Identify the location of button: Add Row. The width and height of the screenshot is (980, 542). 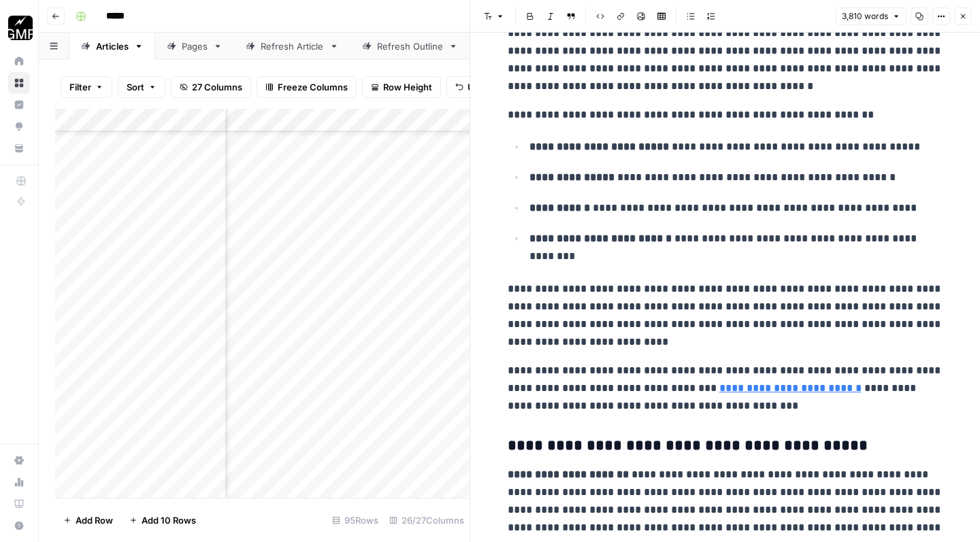
(88, 521).